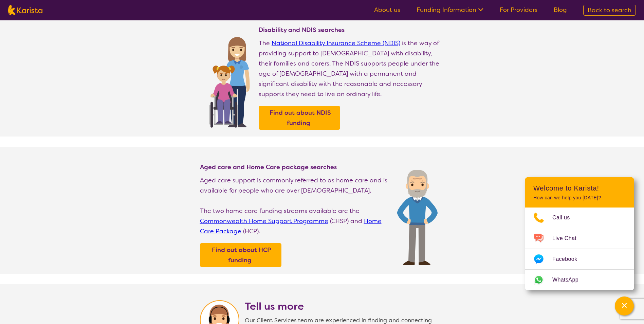  Describe the element at coordinates (580, 233) in the screenshot. I see `div: Channel Menu` at that location.